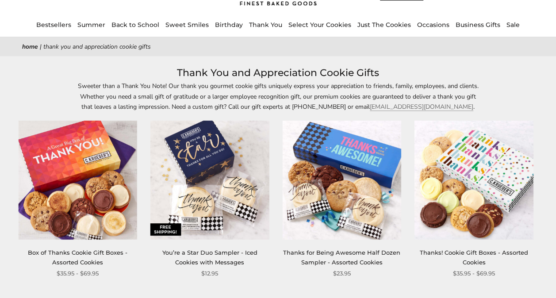 This screenshot has width=556, height=298. Describe the element at coordinates (187, 25) in the screenshot. I see `a: Sweet Smiles` at that location.